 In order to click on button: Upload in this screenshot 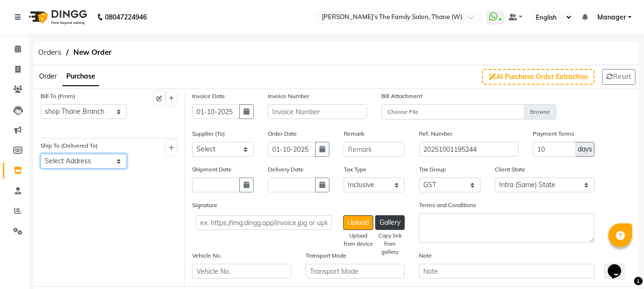, I will do `click(358, 223)`.